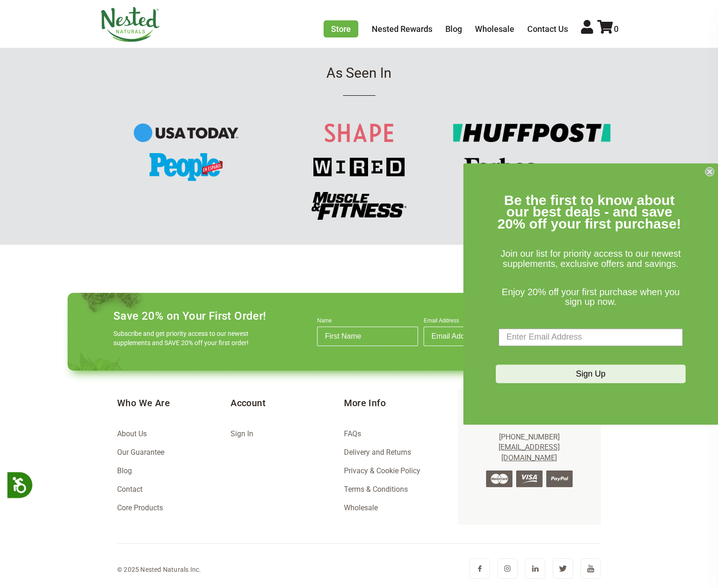 The height and width of the screenshot is (588, 718). Describe the element at coordinates (532, 167) in the screenshot. I see `img: Forbes-Health_41a9c2fb-4dd2-408c-95f2-a2e09e86b3a1.png` at that location.